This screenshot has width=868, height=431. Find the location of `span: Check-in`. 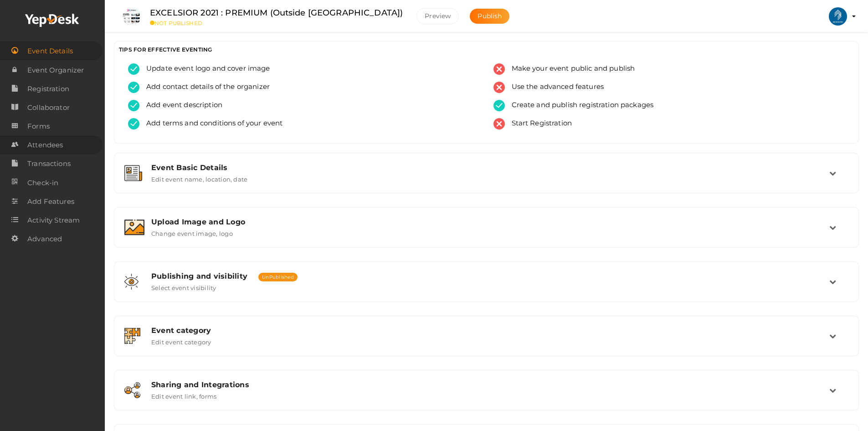

span: Check-in is located at coordinates (43, 183).